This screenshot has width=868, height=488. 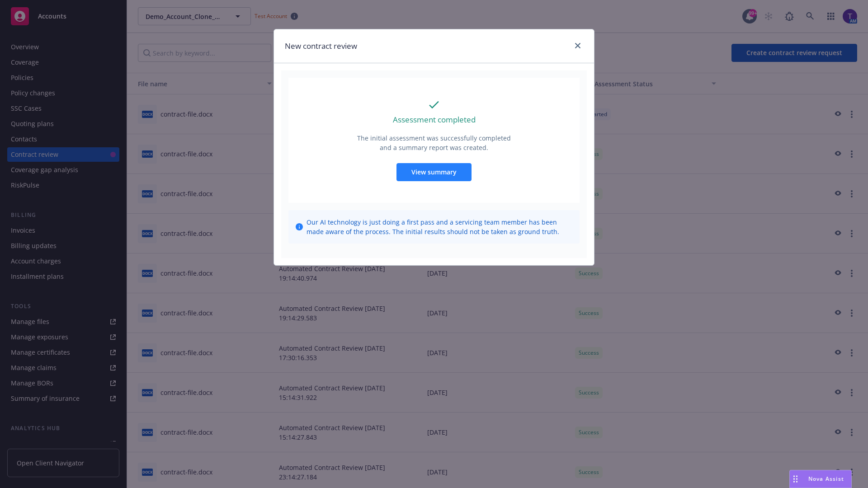 What do you see at coordinates (439, 227) in the screenshot?
I see `span: Our AI technology is just doing a first pass and a servicing team member has been made aware of t...` at bounding box center [439, 227].